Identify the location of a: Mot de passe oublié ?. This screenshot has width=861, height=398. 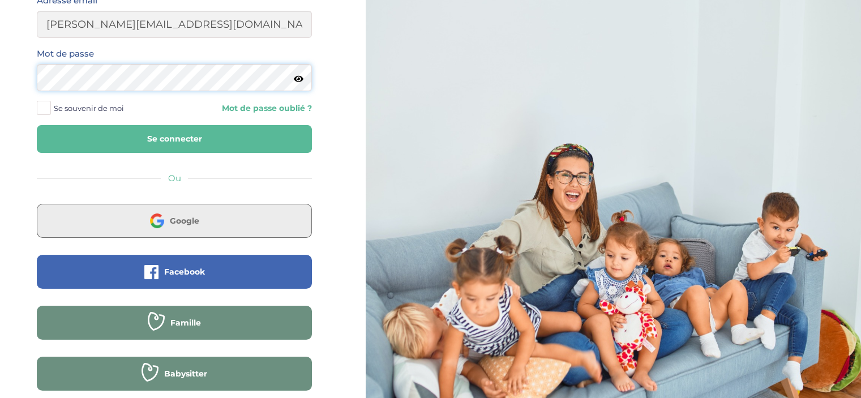
(247, 108).